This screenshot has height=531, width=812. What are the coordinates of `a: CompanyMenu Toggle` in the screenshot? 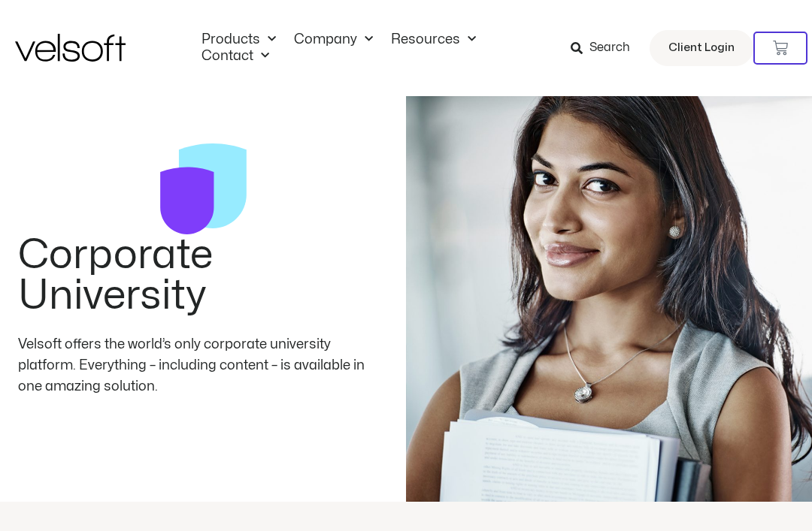 It's located at (333, 39).